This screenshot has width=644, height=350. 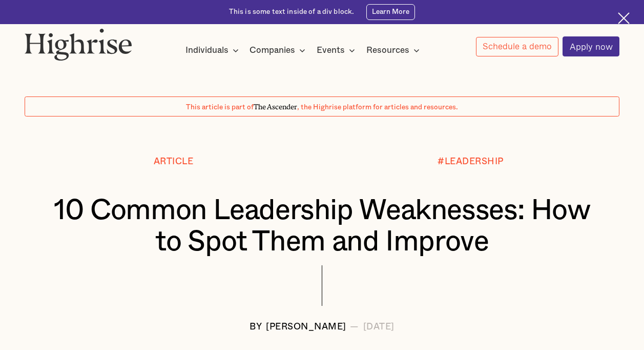 What do you see at coordinates (470, 161) in the screenshot?
I see `div: #LEADERSHIP` at bounding box center [470, 161].